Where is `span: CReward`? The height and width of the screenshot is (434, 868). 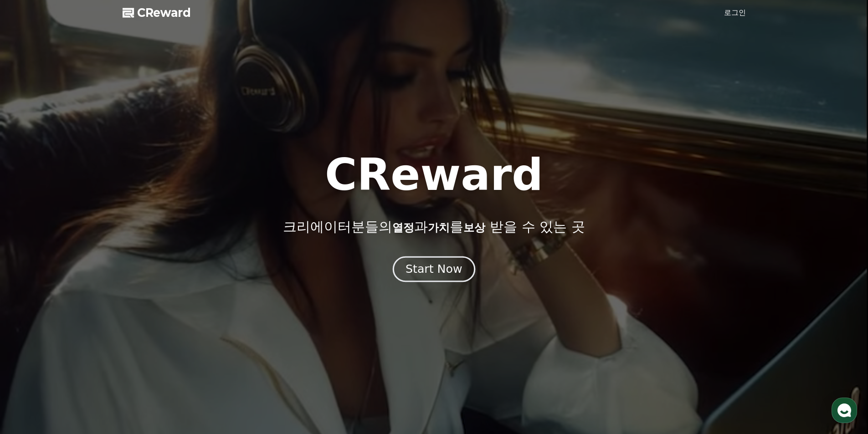
span: CReward is located at coordinates (164, 13).